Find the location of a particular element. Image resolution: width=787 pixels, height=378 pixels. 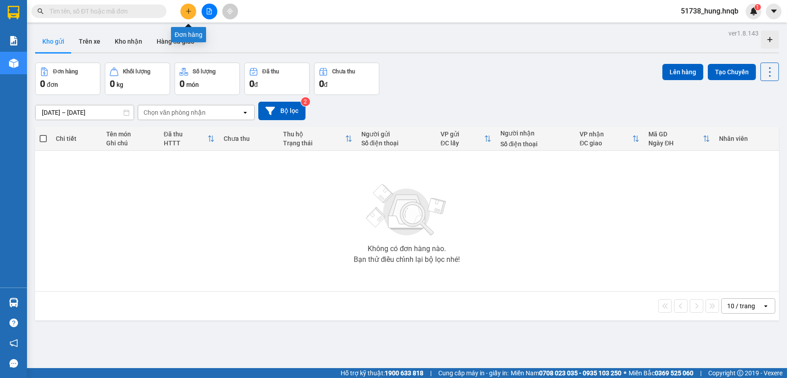

span: question-circle is located at coordinates (14, 323).